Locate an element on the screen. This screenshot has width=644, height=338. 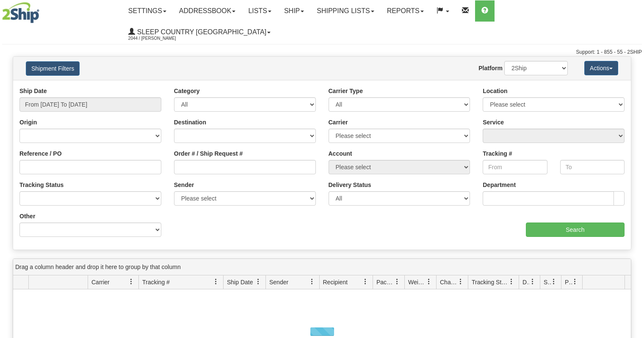
input: To is located at coordinates (592, 167).